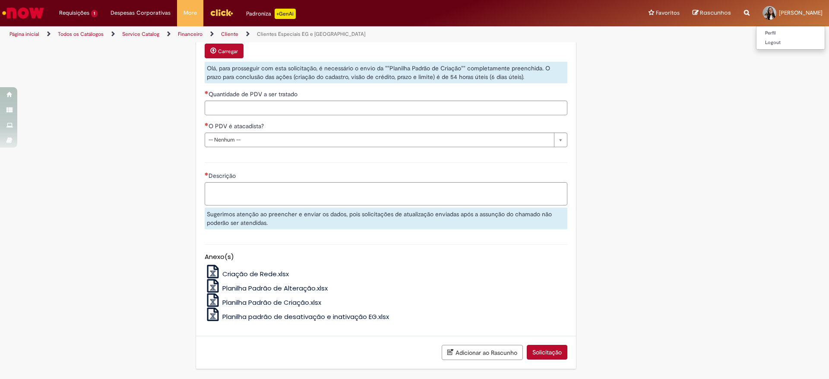 The image size is (829, 379). I want to click on span: Rascunhos, so click(715, 13).